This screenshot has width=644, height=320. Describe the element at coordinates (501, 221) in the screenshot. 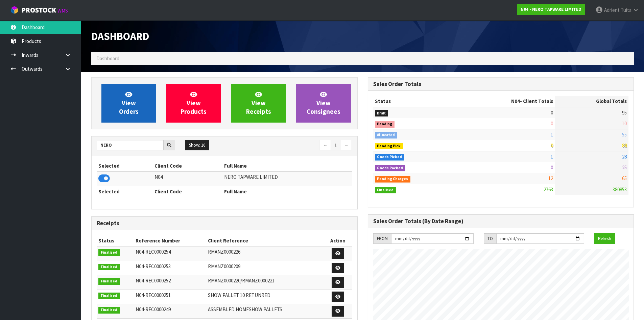

I see `h3: Sales Order Totals (By Date Range)` at that location.